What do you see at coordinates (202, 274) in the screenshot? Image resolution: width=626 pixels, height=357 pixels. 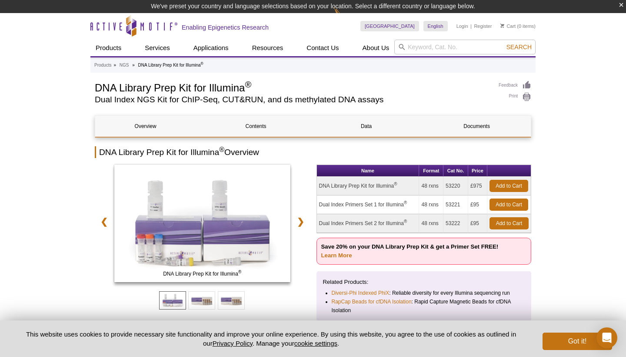 I see `span: DNA Library Prep Kit for Illumina` at bounding box center [202, 274].